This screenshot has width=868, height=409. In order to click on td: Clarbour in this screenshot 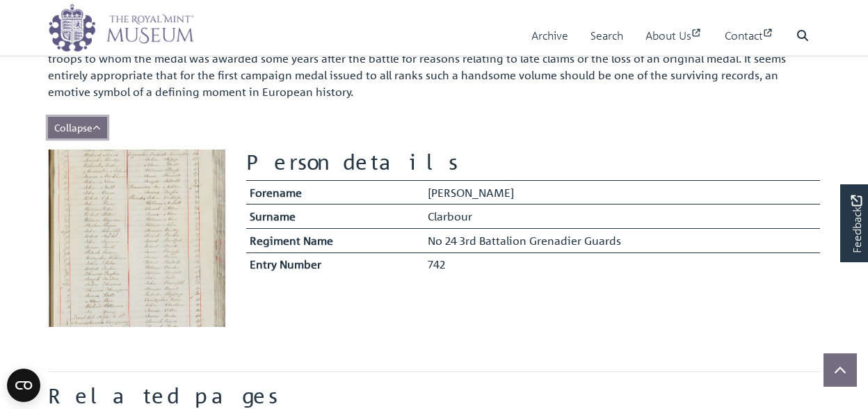, I will do `click(622, 216)`.